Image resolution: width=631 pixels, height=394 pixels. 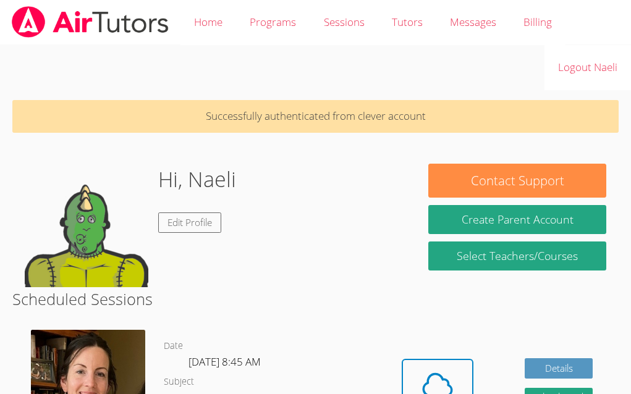 What do you see at coordinates (517, 180) in the screenshot?
I see `button: Contact Support` at bounding box center [517, 180].